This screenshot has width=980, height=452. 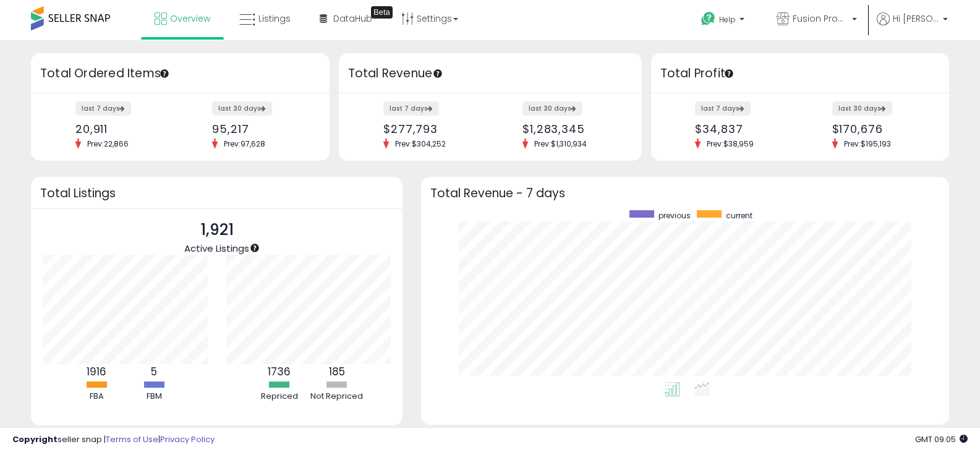 What do you see at coordinates (724, 21) in the screenshot?
I see `a: Help` at bounding box center [724, 21].